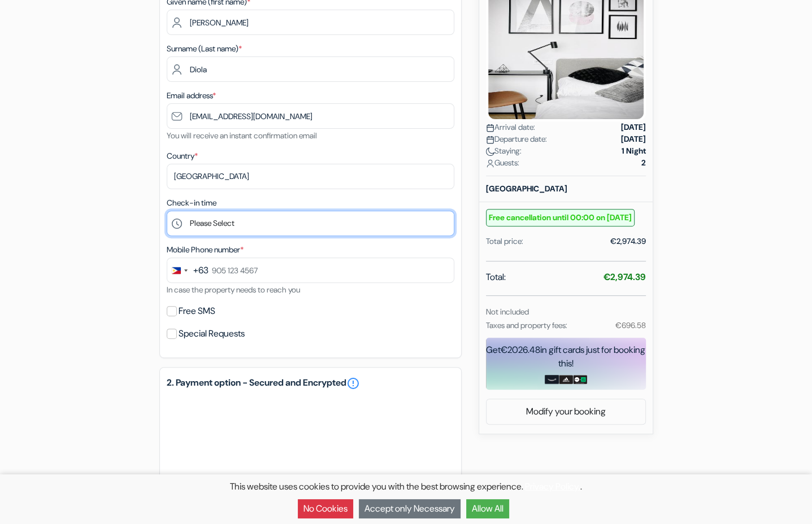 The image size is (812, 524). I want to click on span: Staying:, so click(503, 151).